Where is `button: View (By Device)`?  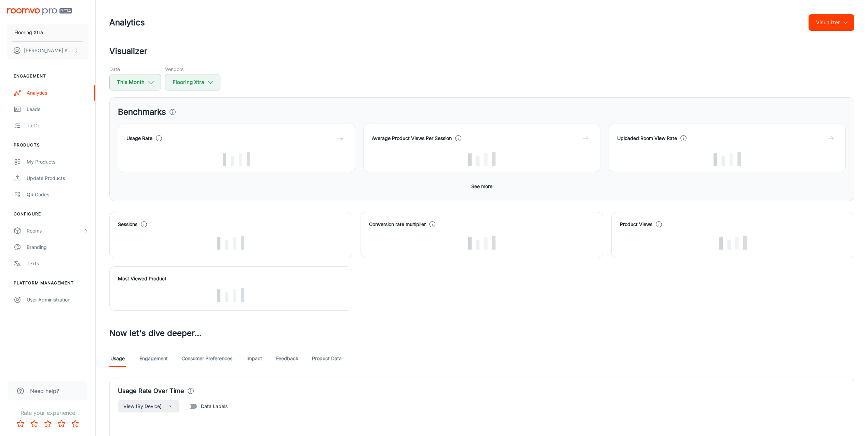 button: View (By Device) is located at coordinates (149, 406).